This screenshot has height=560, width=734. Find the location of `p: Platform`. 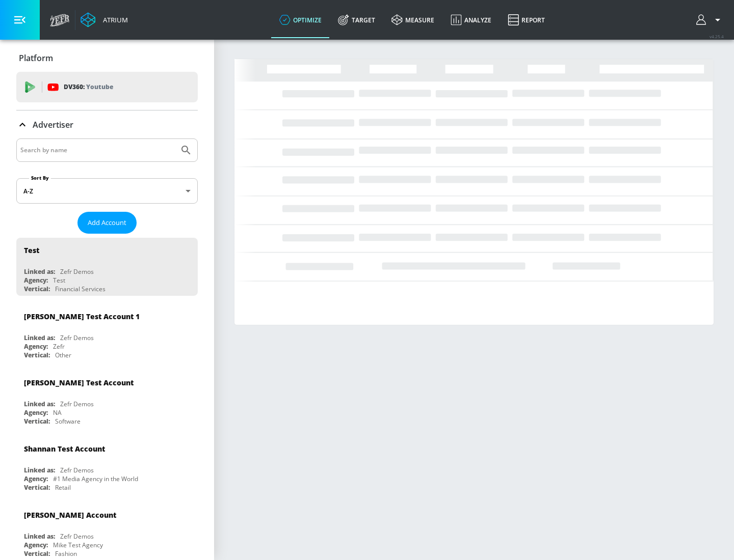

p: Platform is located at coordinates (36, 58).